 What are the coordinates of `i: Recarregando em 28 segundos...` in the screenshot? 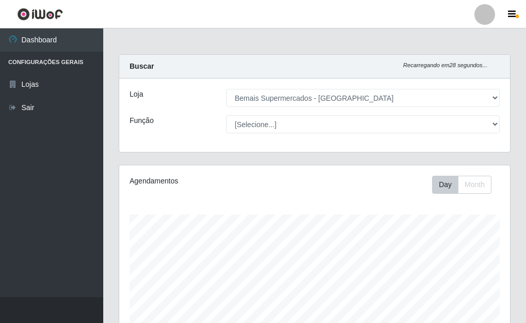 It's located at (445, 65).